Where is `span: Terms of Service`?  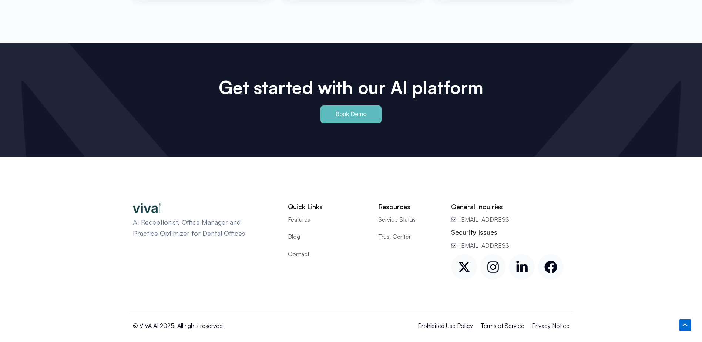
span: Terms of Service is located at coordinates (502, 326).